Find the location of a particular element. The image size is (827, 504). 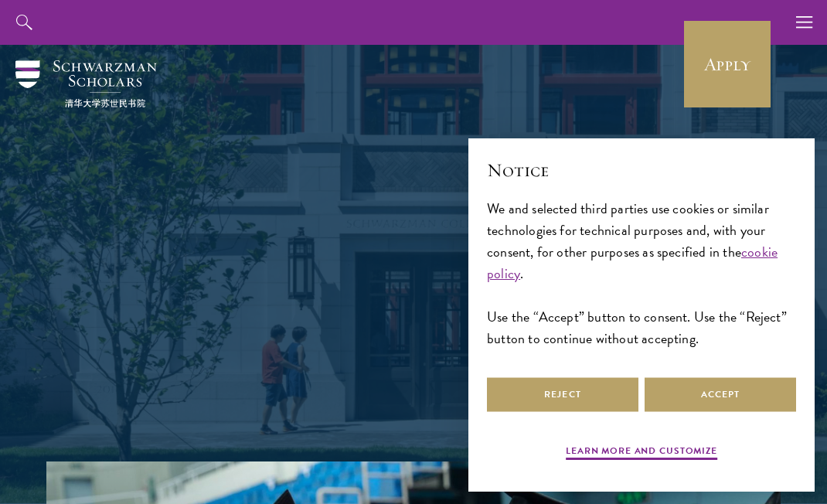

button: Accept is located at coordinates (720, 394).